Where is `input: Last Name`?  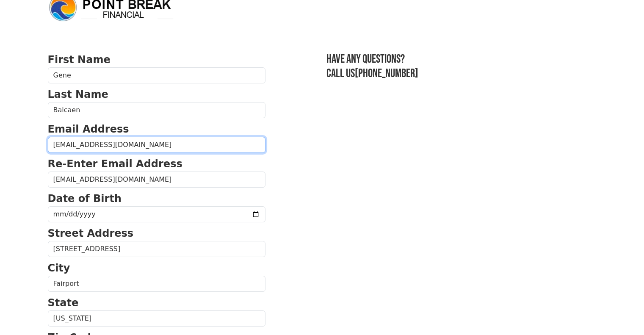 input: Last Name is located at coordinates (157, 110).